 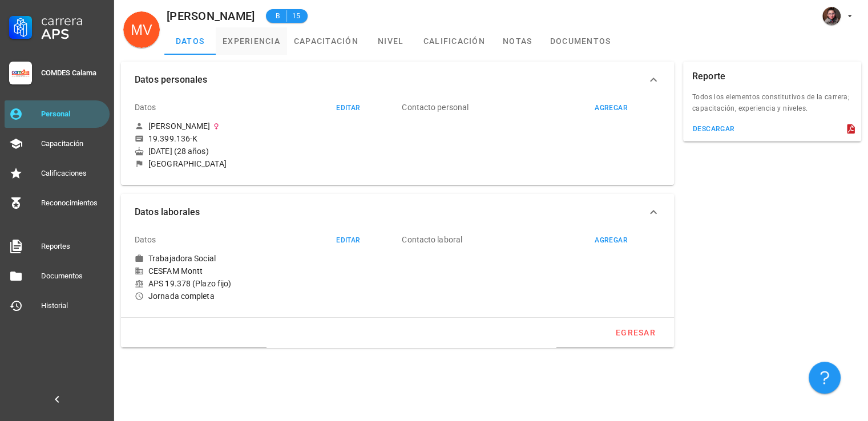 I want to click on a: capacitación, so click(x=326, y=41).